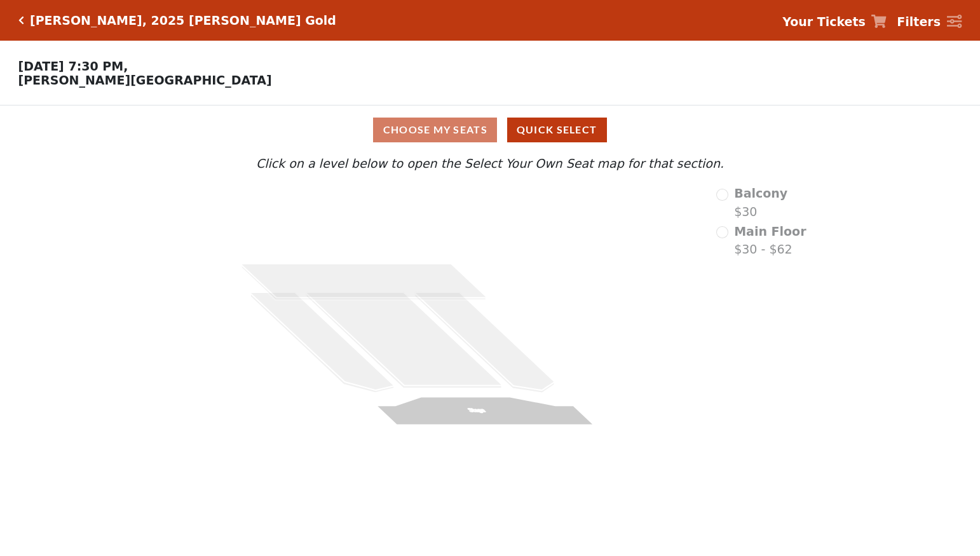 Image resolution: width=980 pixels, height=556 pixels. Describe the element at coordinates (21, 20) in the screenshot. I see `a: Click here to go back to filters` at that location.